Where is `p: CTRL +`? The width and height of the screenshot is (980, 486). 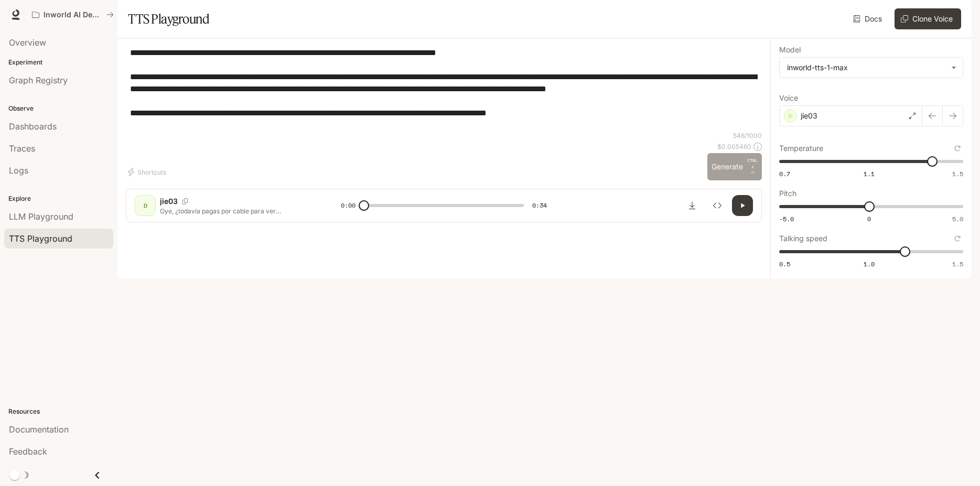
p: CTRL + is located at coordinates (753, 164).